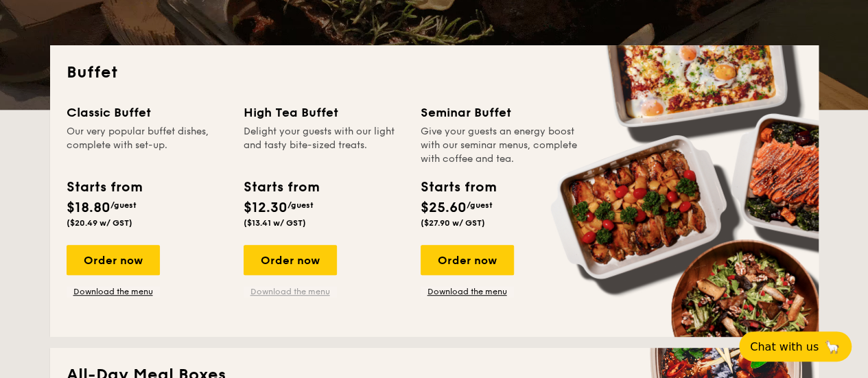  What do you see at coordinates (434, 73) in the screenshot?
I see `h2: Buffet` at bounding box center [434, 73].